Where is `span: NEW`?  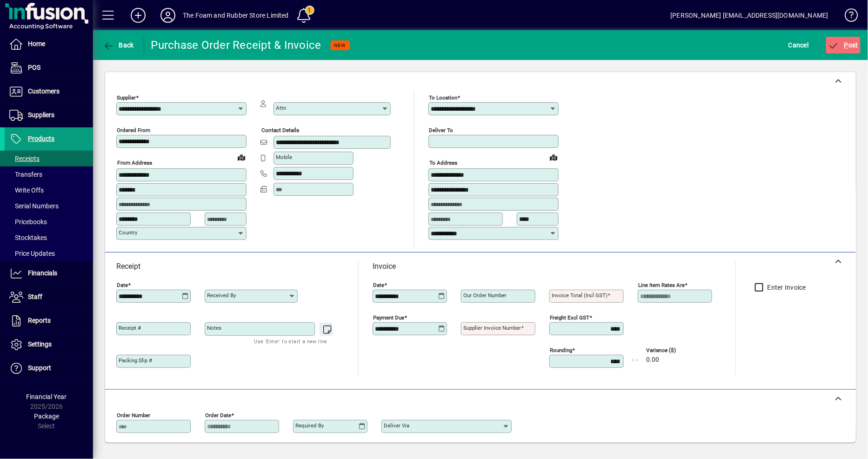 span: NEW is located at coordinates (340, 45).